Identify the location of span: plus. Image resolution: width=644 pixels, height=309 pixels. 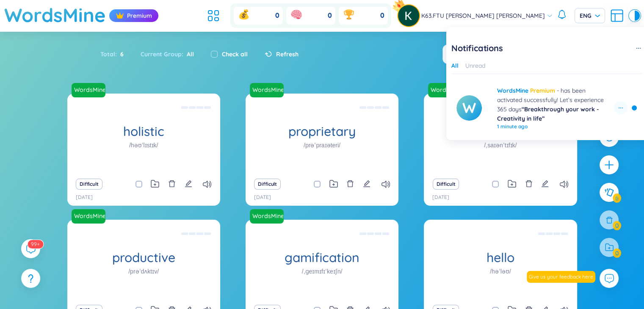
(609, 165).